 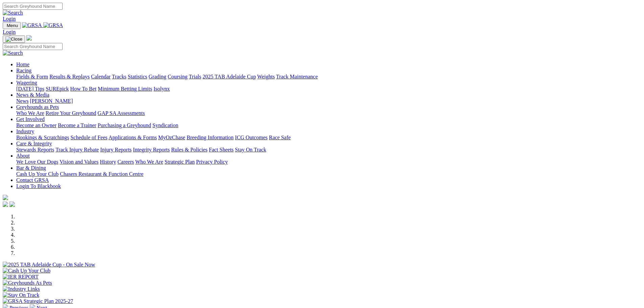 What do you see at coordinates (172, 137) in the screenshot?
I see `a: MyOzChase` at bounding box center [172, 137].